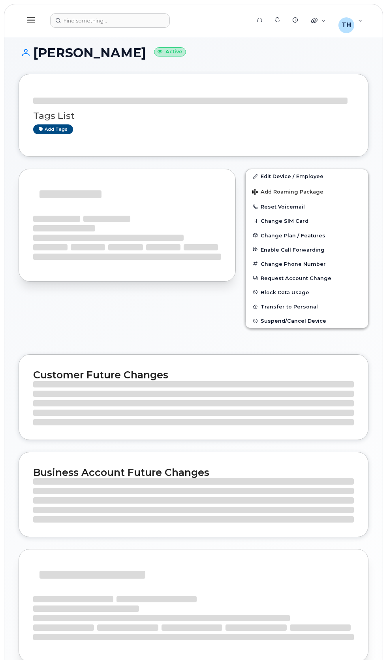 This screenshot has width=387, height=660. Describe the element at coordinates (307, 221) in the screenshot. I see `button: Change SIM Card` at that location.